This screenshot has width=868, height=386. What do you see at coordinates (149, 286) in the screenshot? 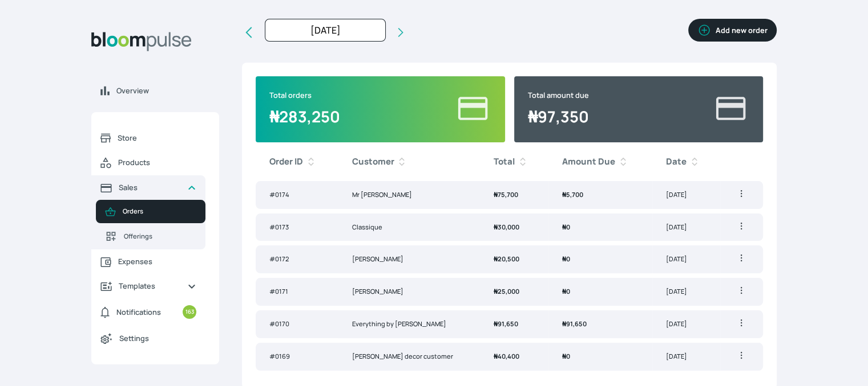
I see `a: Templates` at bounding box center [149, 286].